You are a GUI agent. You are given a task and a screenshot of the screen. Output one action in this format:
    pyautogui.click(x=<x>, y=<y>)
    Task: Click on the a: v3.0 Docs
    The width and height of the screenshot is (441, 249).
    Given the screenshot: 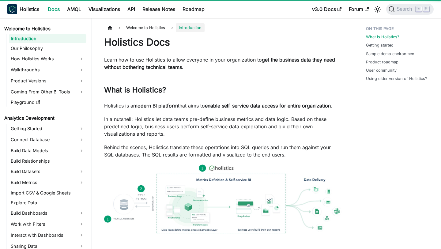 What is the action you would take?
    pyautogui.click(x=327, y=9)
    